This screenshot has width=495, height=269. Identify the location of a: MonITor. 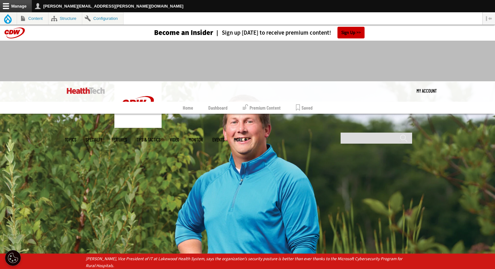
(196, 140).